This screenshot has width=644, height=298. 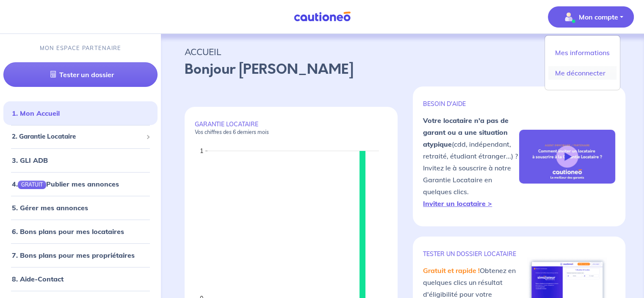 I want to click on div: 6. Bons plans pour mes locataires, so click(x=80, y=231).